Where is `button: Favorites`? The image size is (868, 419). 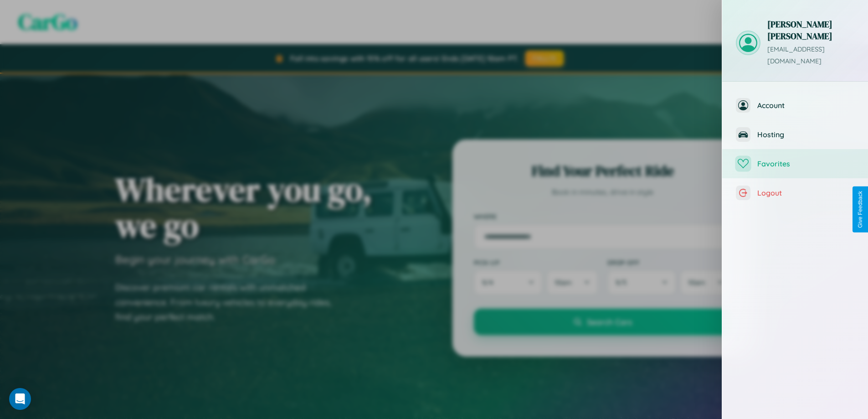
button: Favorites is located at coordinates (795, 164).